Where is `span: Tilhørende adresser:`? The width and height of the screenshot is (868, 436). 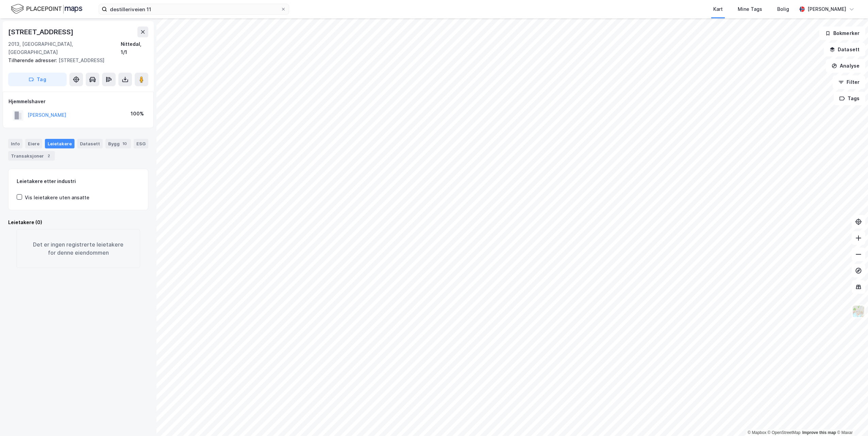 span: Tilhørende adresser: is located at coordinates (33, 60).